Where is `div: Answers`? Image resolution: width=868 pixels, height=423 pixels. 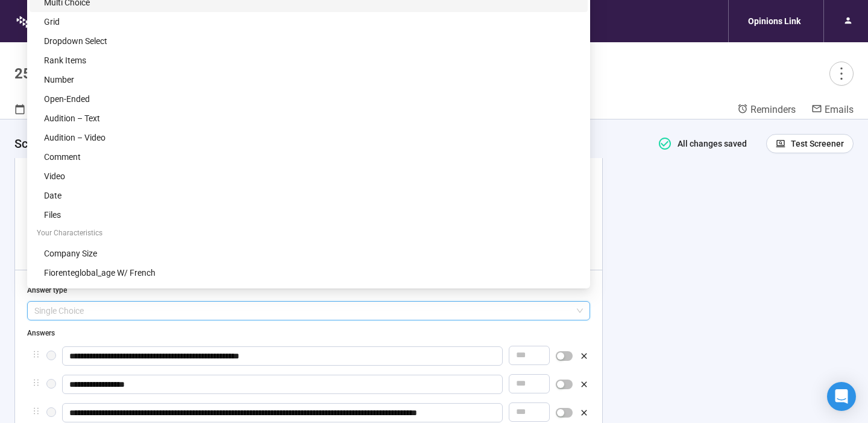 div: Answers is located at coordinates (309, 333).